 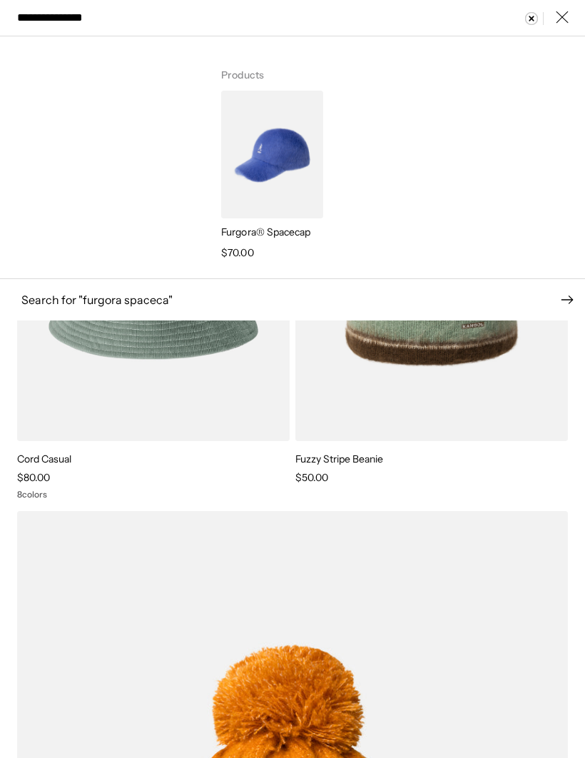 What do you see at coordinates (272, 154) in the screenshot?
I see `img: Furgora® Spacecap` at bounding box center [272, 154].